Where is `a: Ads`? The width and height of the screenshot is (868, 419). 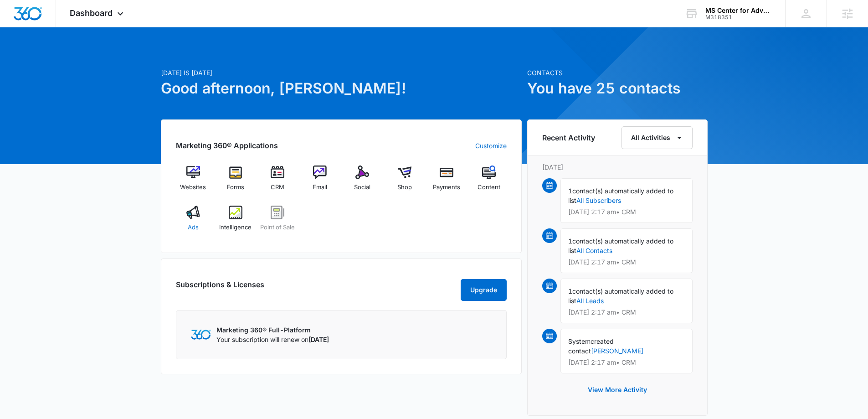 a: Ads is located at coordinates (193, 222).